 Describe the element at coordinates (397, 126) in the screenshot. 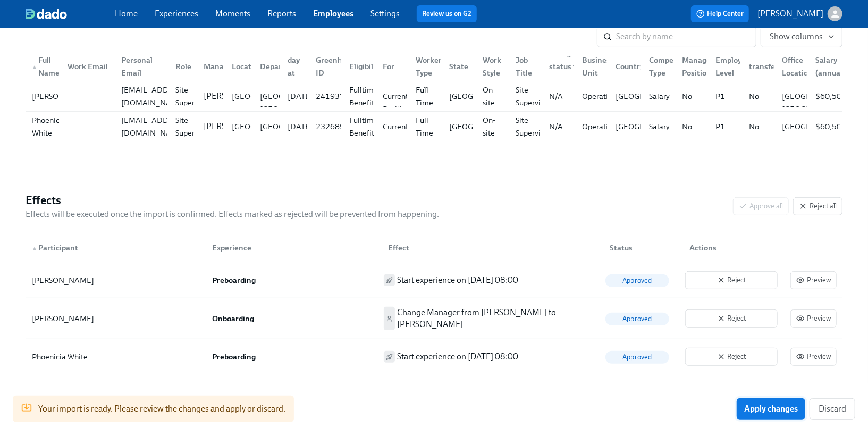

I see `div: CURR - Current Position` at that location.